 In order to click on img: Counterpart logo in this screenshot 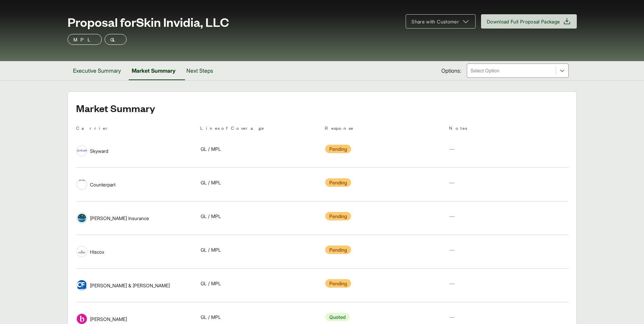, I will do `click(82, 180)`.